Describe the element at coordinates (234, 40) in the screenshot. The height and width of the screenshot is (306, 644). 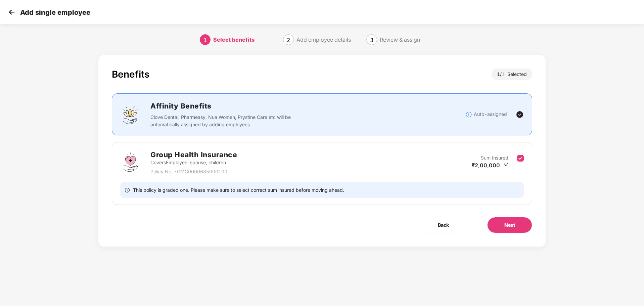
I see `div: Select benefits` at that location.